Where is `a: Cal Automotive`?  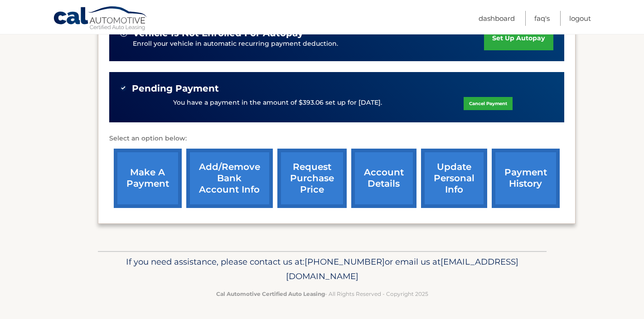 a: Cal Automotive is located at coordinates (101, 19).